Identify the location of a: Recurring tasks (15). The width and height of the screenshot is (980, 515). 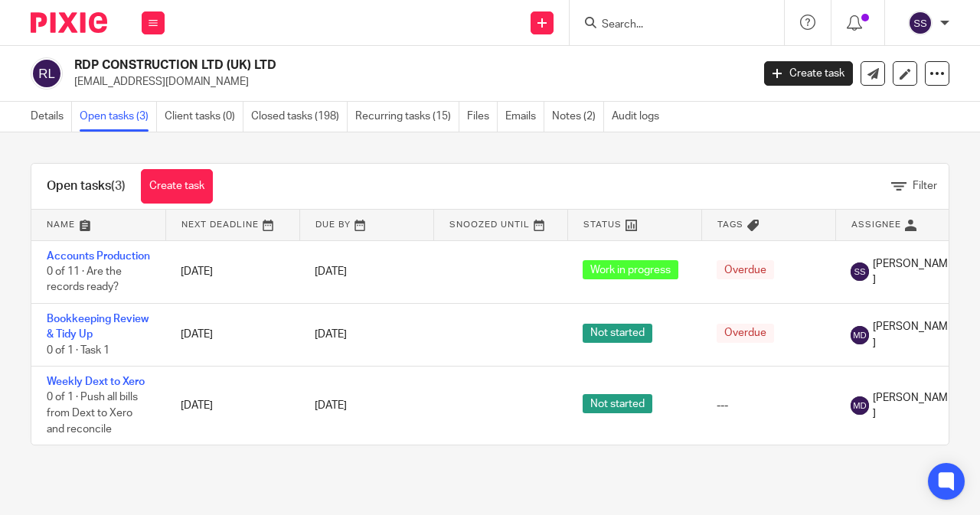
(407, 117).